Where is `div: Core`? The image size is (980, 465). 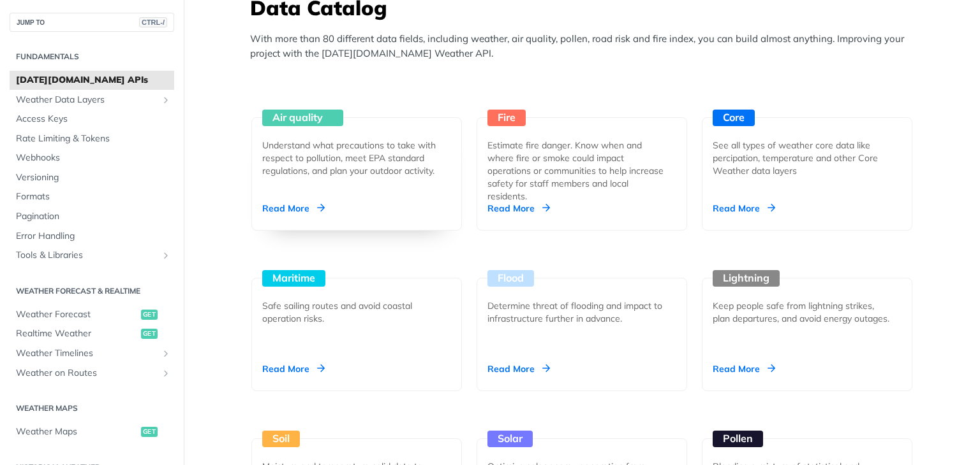
div: Core is located at coordinates (734, 118).